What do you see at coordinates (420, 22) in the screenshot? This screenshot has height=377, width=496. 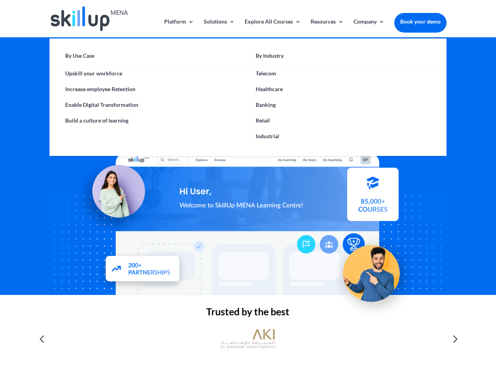 I see `a: Book your demo` at bounding box center [420, 22].